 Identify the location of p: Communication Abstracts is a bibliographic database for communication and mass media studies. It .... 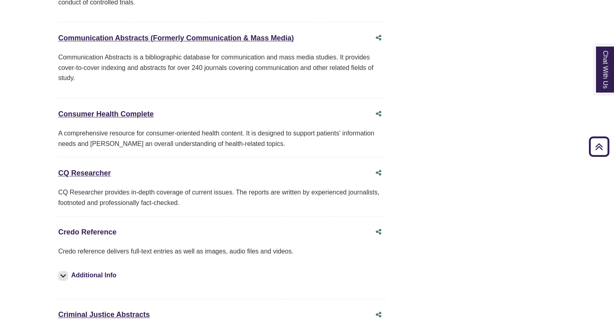
(222, 68).